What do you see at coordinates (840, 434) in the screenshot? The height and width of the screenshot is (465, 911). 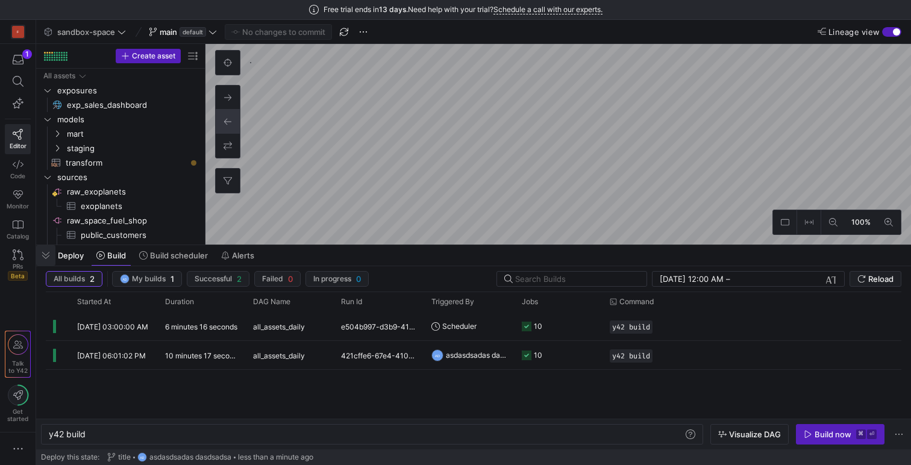 I see `button: Build now⌘⏎` at bounding box center [840, 434].